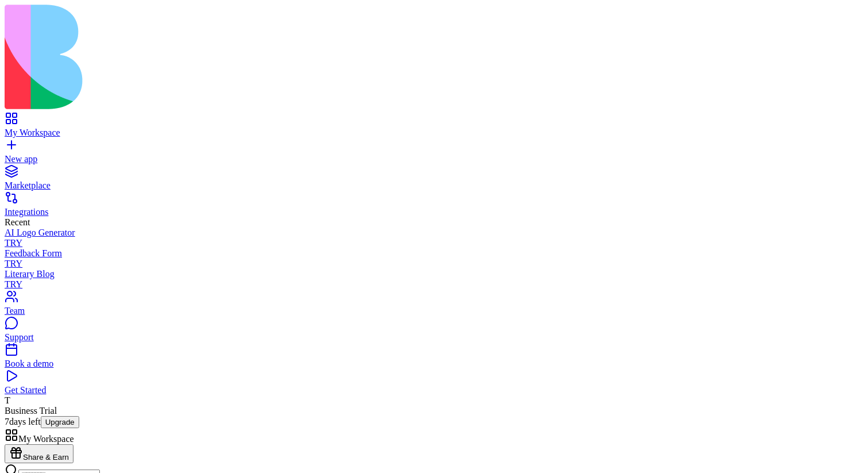 The height and width of the screenshot is (473, 868). Describe the element at coordinates (46, 439) in the screenshot. I see `span: My Workspace` at that location.